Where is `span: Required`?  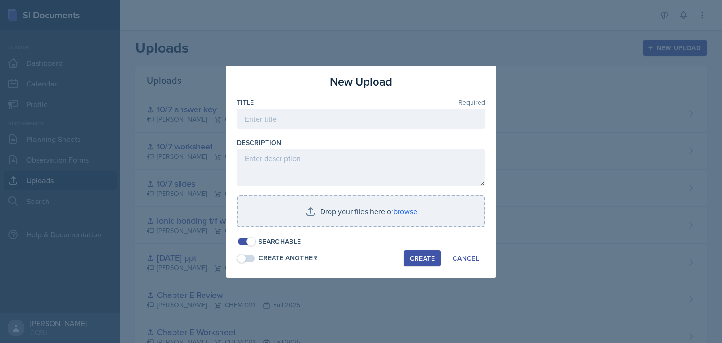
span: Required is located at coordinates (471, 102).